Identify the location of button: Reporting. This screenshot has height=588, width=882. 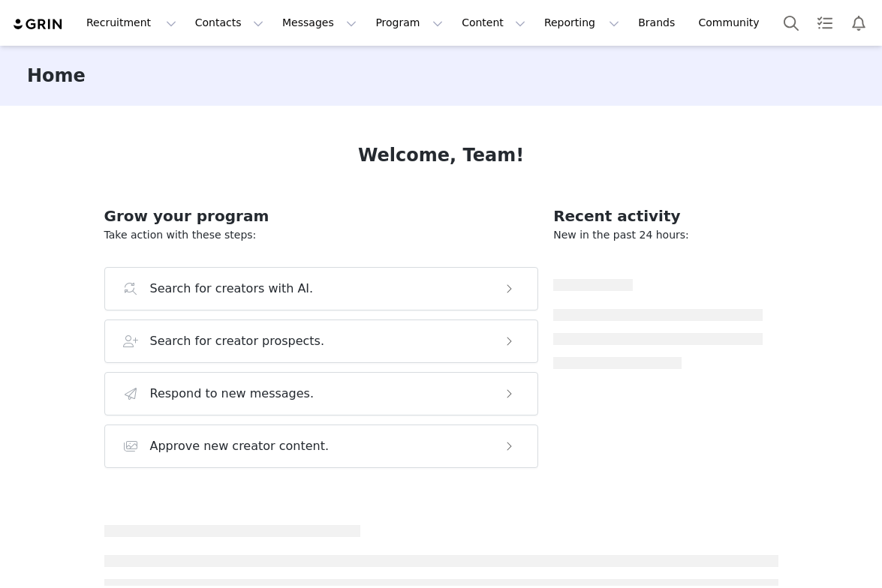
(581, 22).